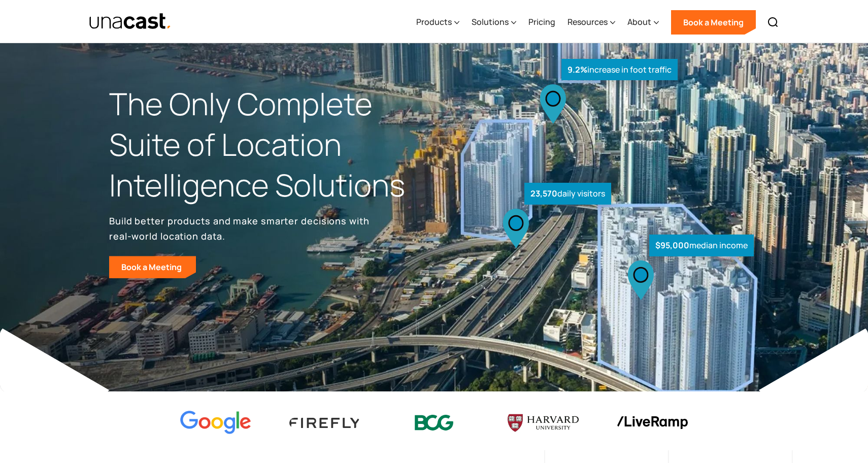 Image resolution: width=868 pixels, height=463 pixels. What do you see at coordinates (542, 23) in the screenshot?
I see `a: Pricing` at bounding box center [542, 23].